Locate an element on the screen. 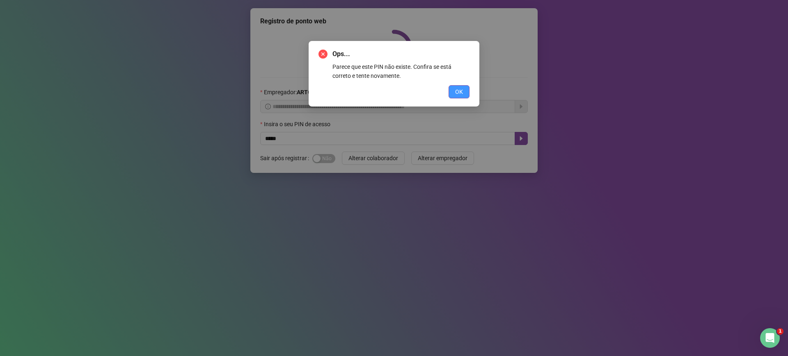  span: Ops... is located at coordinates (401, 54).